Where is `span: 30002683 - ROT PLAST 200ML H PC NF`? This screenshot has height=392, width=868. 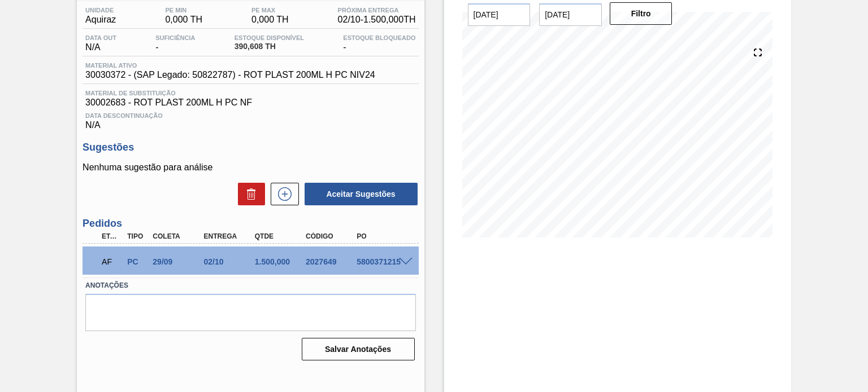
span: 30002683 - ROT PLAST 200ML H PC NF is located at coordinates (250, 103).